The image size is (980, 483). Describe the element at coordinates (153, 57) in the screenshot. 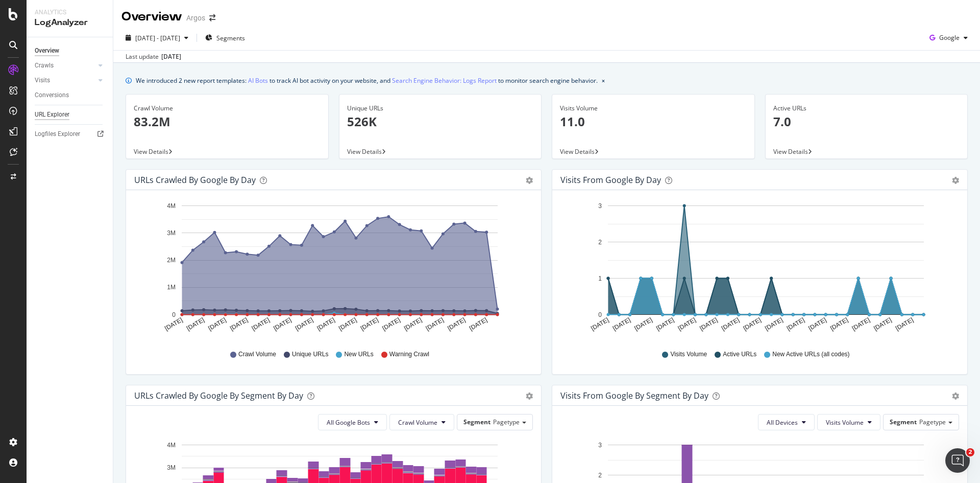

I see `div: Last update` at that location.